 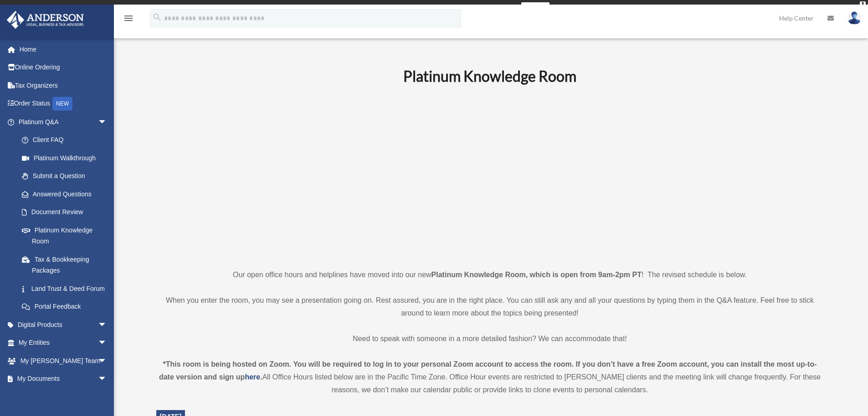 I want to click on div: Get a chance to win 6 months of Platinum for free just by filling out this, so click(x=418, y=8).